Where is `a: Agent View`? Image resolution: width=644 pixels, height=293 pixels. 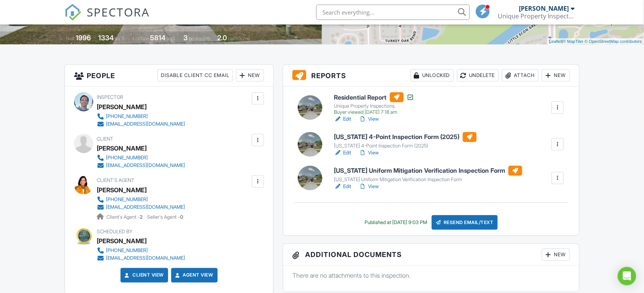 a: Agent View is located at coordinates (193, 275).